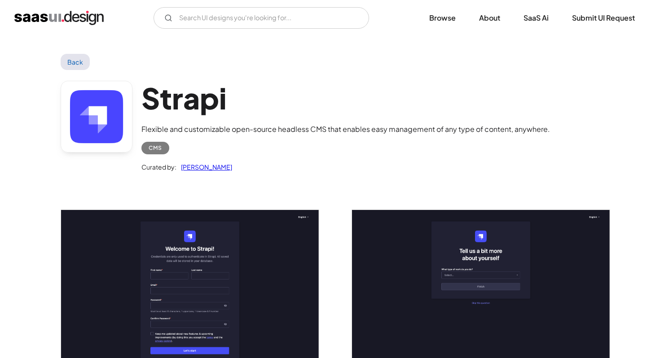 The width and height of the screenshot is (660, 358). Describe the element at coordinates (261, 18) in the screenshot. I see `input: Search UI designs you're looking for...` at that location.